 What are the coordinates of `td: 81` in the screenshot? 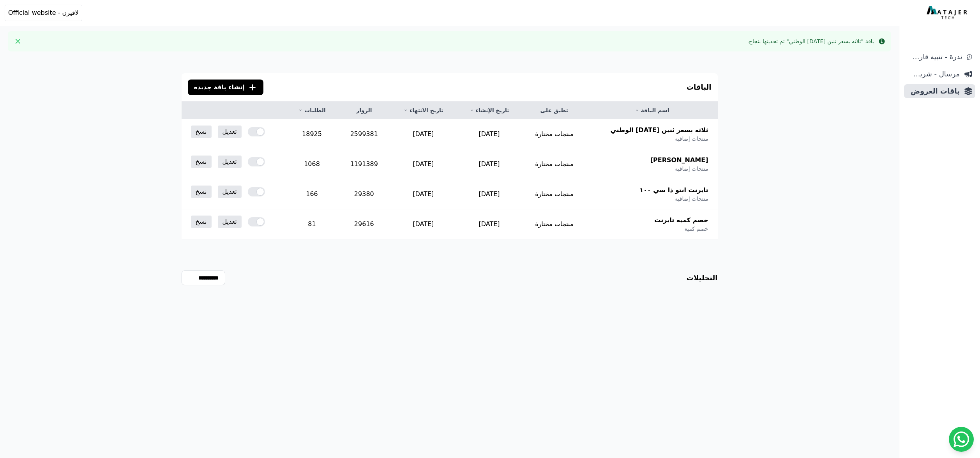 It's located at (311, 224).